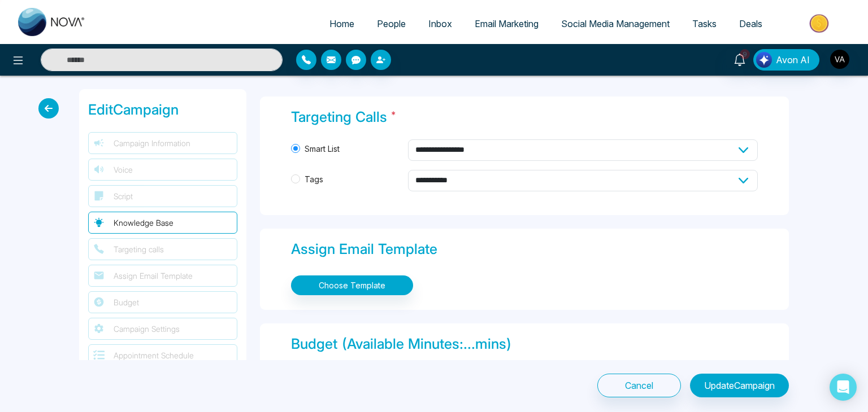  What do you see at coordinates (352, 286) in the screenshot?
I see `button: Choose Template` at bounding box center [352, 286].